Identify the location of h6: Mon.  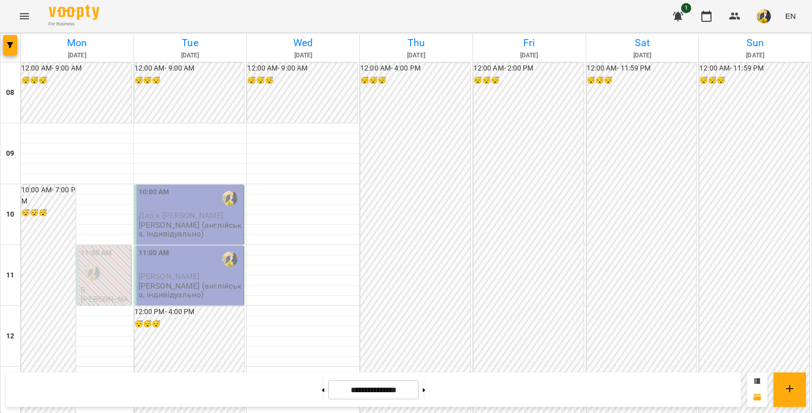
(77, 43).